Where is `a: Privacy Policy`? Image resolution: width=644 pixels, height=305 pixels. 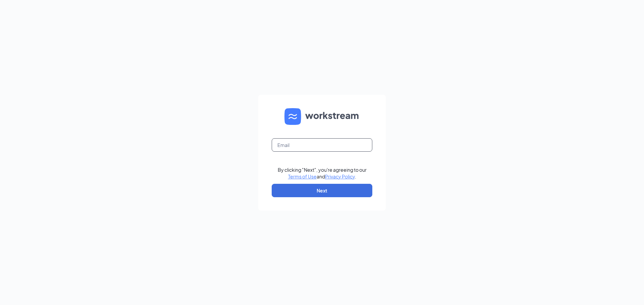 a: Privacy Policy is located at coordinates (340, 177).